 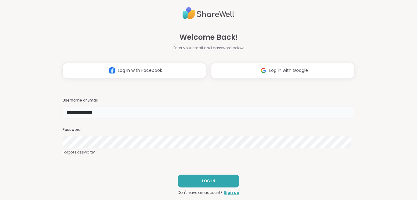 I want to click on span: Don't have an account?, so click(x=200, y=192).